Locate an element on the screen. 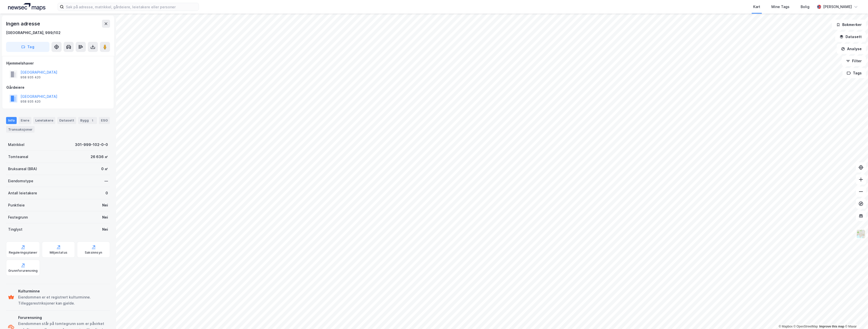  button: Analyse is located at coordinates (851, 49).